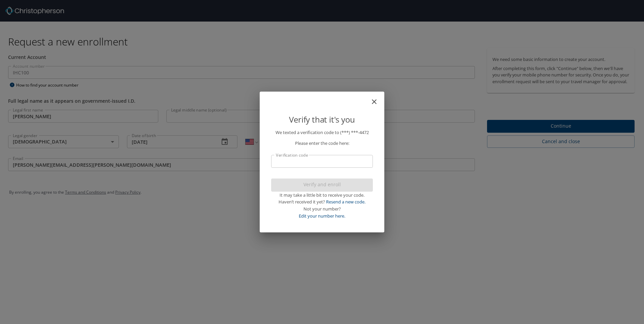  Describe the element at coordinates (378, 98) in the screenshot. I see `button: close` at that location.